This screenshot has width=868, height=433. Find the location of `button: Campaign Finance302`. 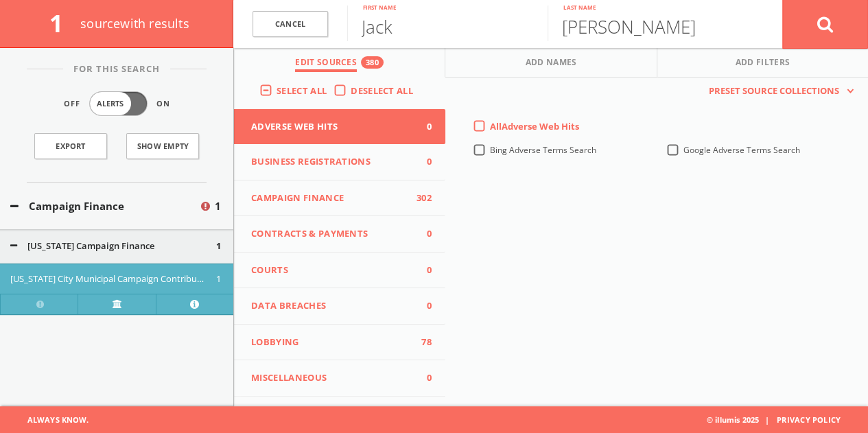

button: Campaign Finance302 is located at coordinates (339, 198).